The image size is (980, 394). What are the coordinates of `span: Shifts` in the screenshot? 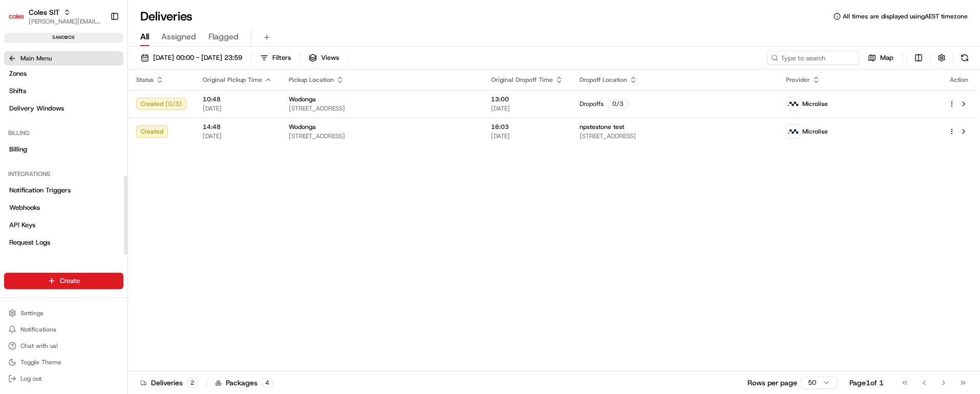 It's located at (17, 91).